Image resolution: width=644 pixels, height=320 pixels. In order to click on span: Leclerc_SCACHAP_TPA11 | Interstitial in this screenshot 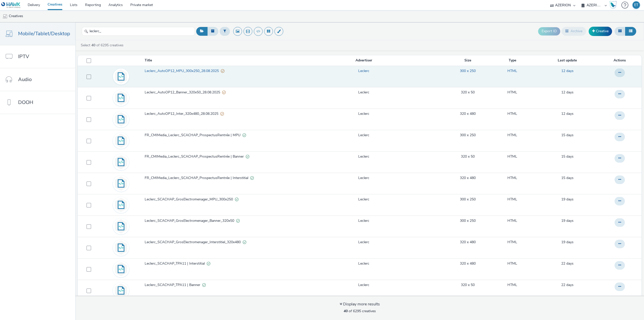, I will do `click(175, 264)`.